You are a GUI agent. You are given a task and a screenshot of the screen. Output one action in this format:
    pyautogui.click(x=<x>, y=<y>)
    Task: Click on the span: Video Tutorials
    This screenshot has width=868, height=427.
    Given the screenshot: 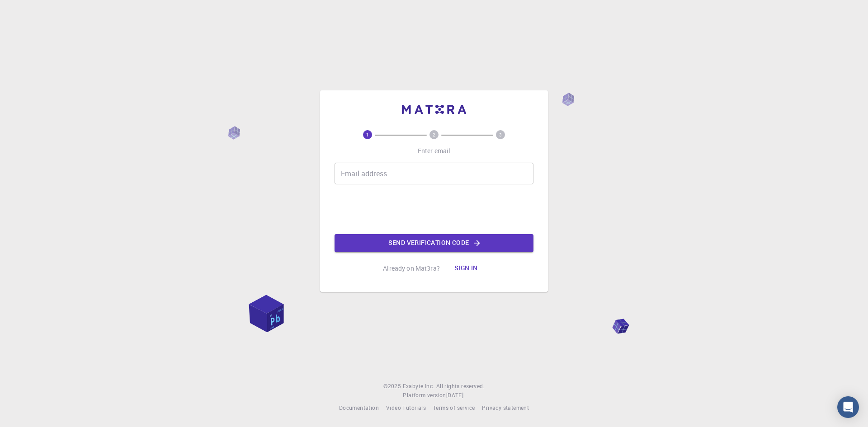 What is the action you would take?
    pyautogui.click(x=406, y=408)
    